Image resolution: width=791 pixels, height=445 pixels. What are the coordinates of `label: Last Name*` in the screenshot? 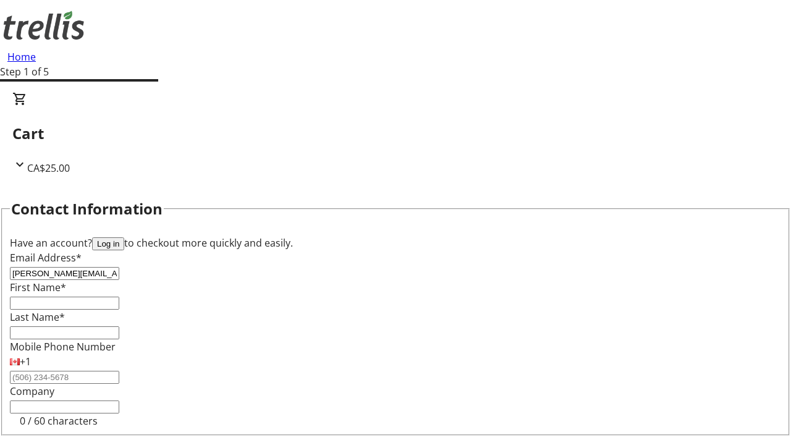 It's located at (37, 317).